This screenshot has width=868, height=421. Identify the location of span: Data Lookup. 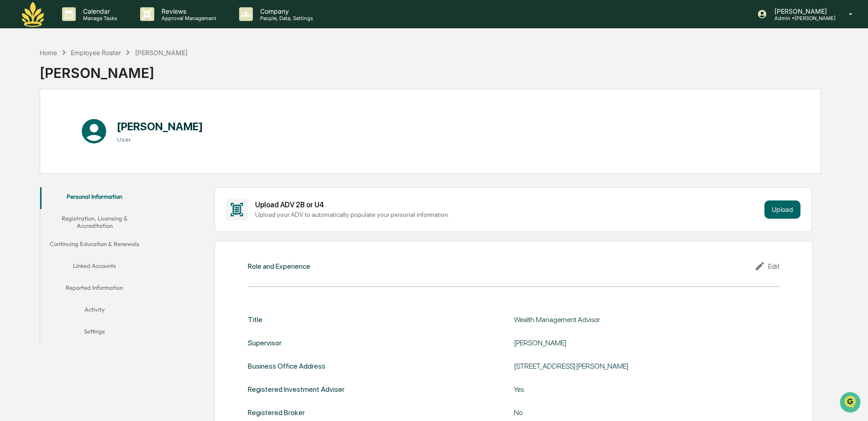
(38, 137).